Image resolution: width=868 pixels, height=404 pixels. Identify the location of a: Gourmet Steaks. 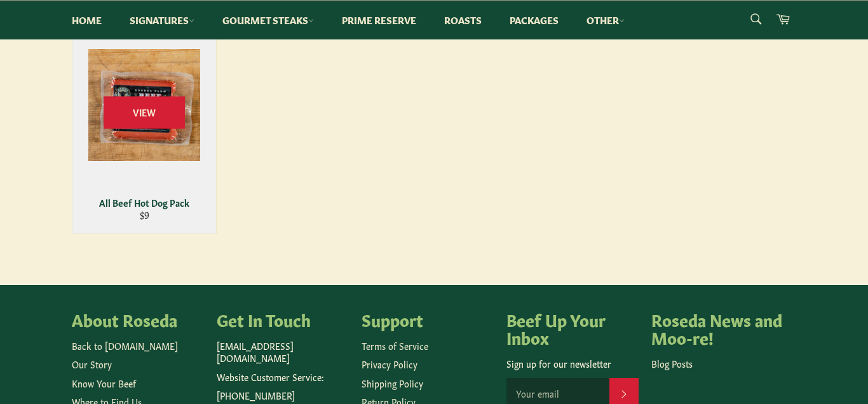
(268, 20).